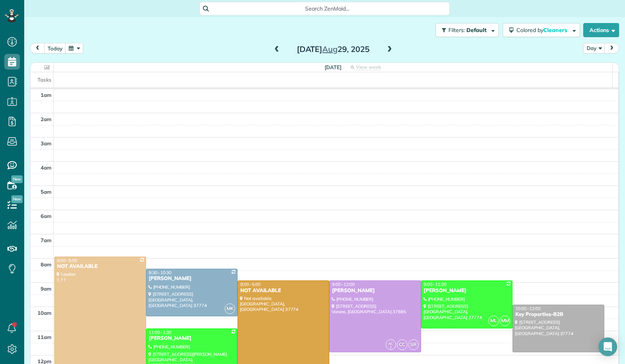 The height and width of the screenshot is (364, 625). Describe the element at coordinates (343, 284) in the screenshot. I see `span: 9:00 - 12:00` at that location.